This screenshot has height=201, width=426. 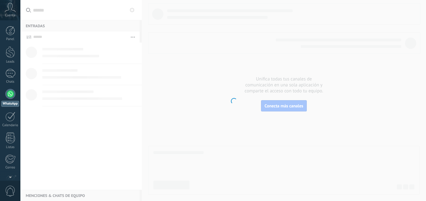 What do you see at coordinates (10, 147) in the screenshot?
I see `div: Listas` at bounding box center [10, 147].